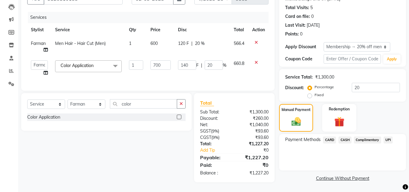 The width and height of the screenshot is (409, 192). What do you see at coordinates (202, 30) in the screenshot?
I see `th: Disc` at bounding box center [202, 30].